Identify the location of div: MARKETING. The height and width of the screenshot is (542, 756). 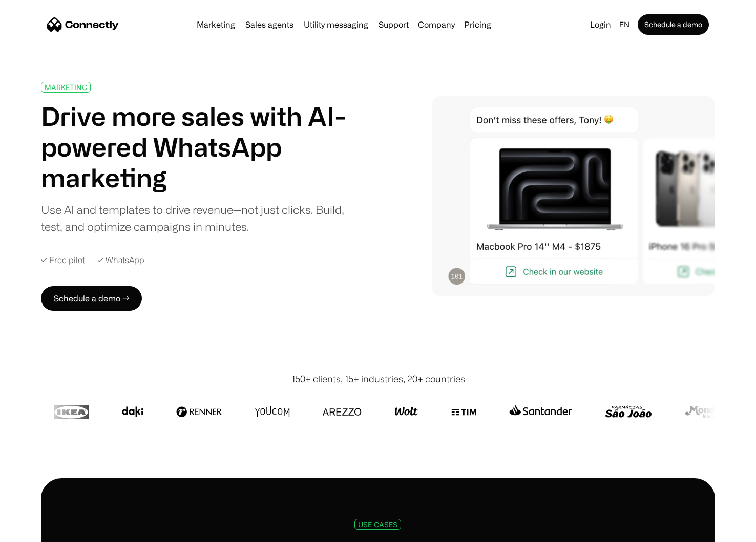
(66, 87).